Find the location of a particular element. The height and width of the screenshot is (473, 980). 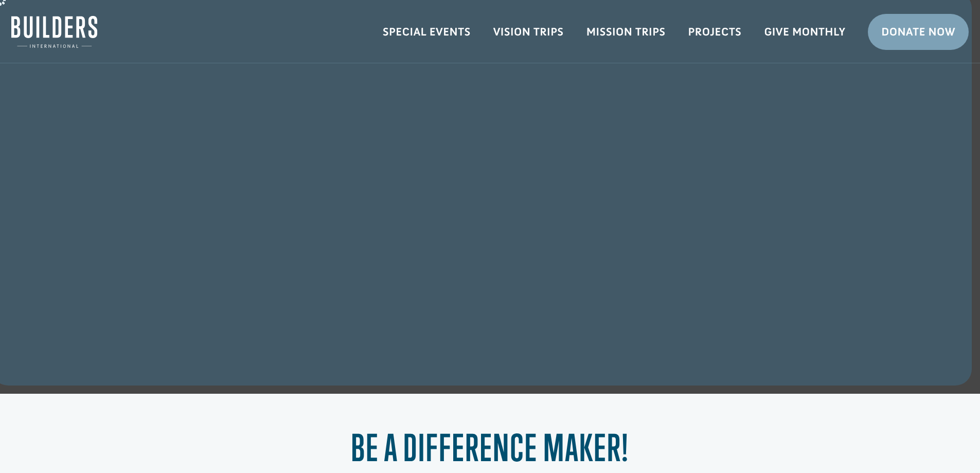

a: Give Monthly is located at coordinates (804, 32).